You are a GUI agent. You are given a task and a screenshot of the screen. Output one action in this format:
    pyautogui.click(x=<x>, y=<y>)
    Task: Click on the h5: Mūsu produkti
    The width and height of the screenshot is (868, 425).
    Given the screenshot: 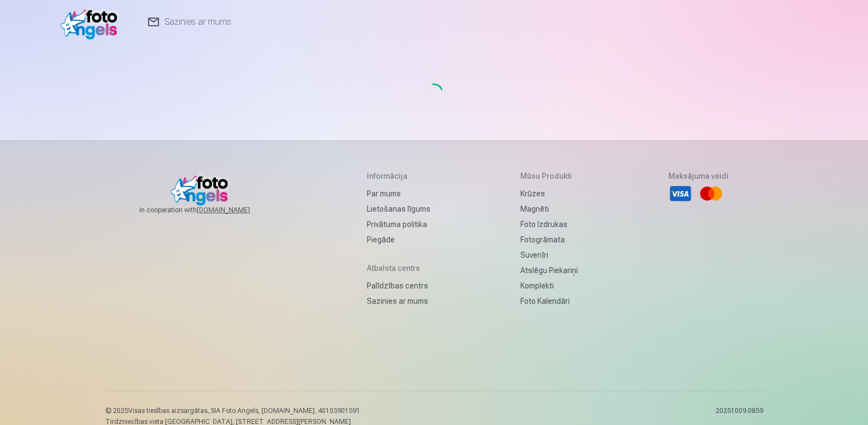 What is the action you would take?
    pyautogui.click(x=549, y=176)
    